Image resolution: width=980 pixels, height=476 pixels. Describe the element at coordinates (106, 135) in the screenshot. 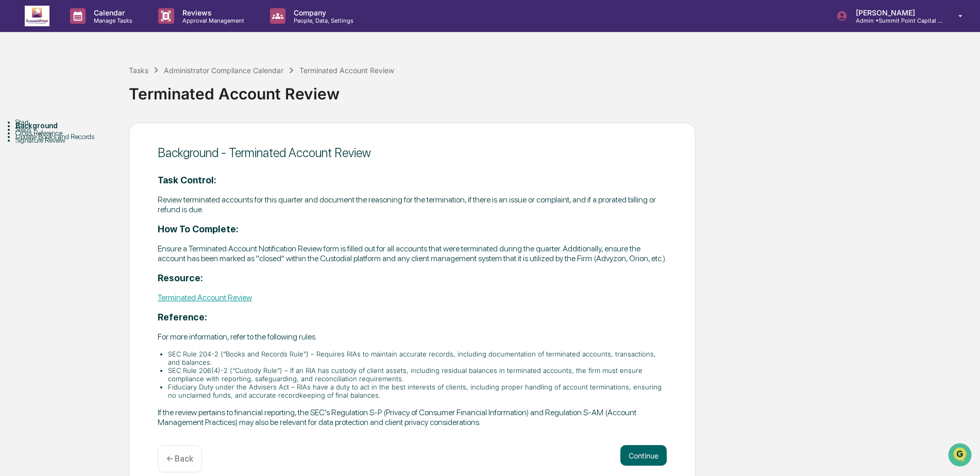

I see `span: Attestations` at that location.